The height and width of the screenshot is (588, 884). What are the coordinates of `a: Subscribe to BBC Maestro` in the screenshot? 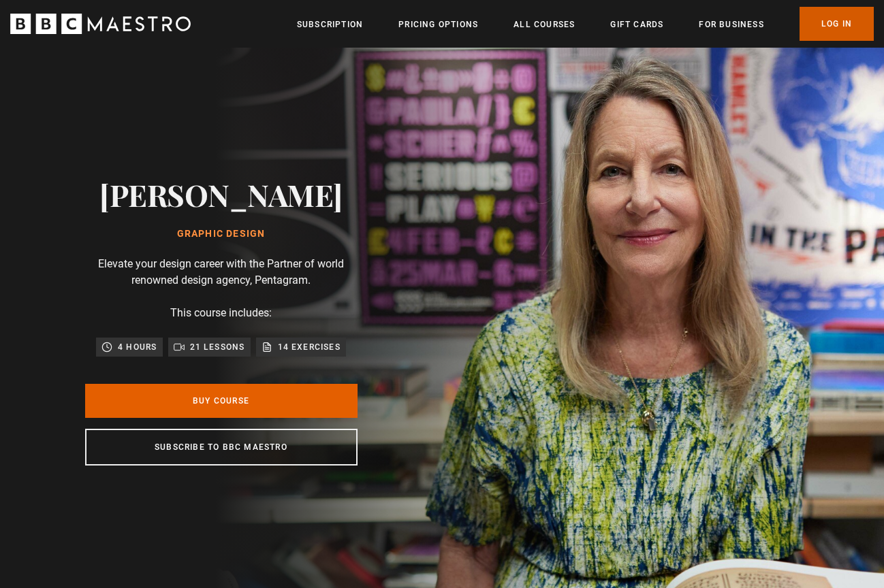 It's located at (222, 447).